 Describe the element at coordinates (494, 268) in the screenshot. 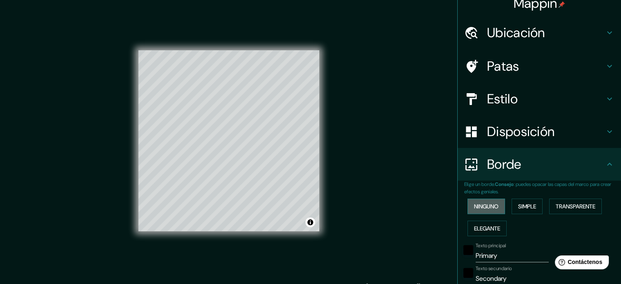

I see `font: Texto secundario` at that location.